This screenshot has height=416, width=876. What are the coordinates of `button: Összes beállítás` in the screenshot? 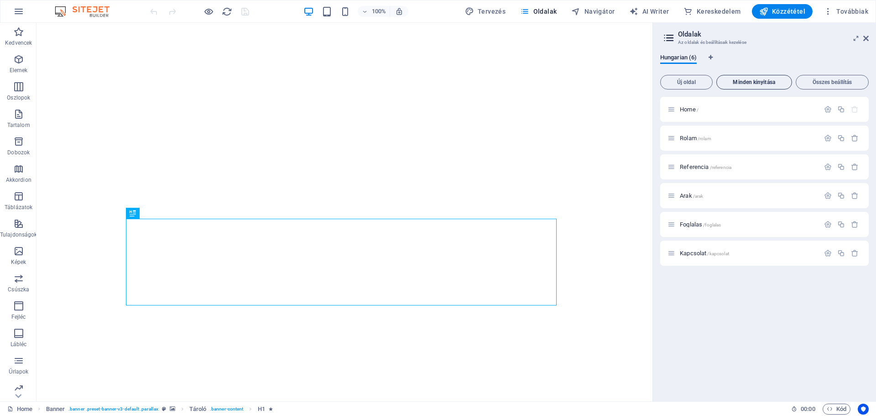 It's located at (832, 82).